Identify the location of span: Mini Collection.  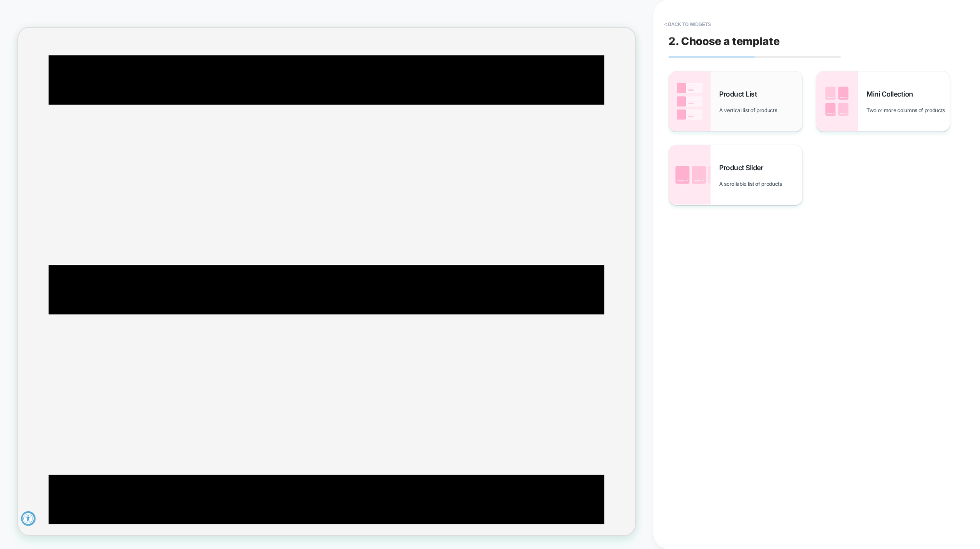
(893, 94).